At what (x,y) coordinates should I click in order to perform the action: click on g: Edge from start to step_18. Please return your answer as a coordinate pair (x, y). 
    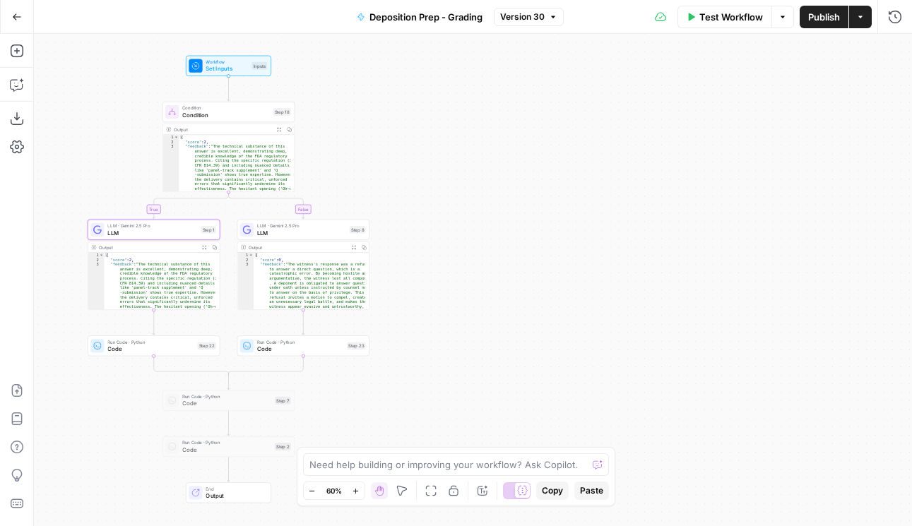
    Looking at the image, I should click on (229, 88).